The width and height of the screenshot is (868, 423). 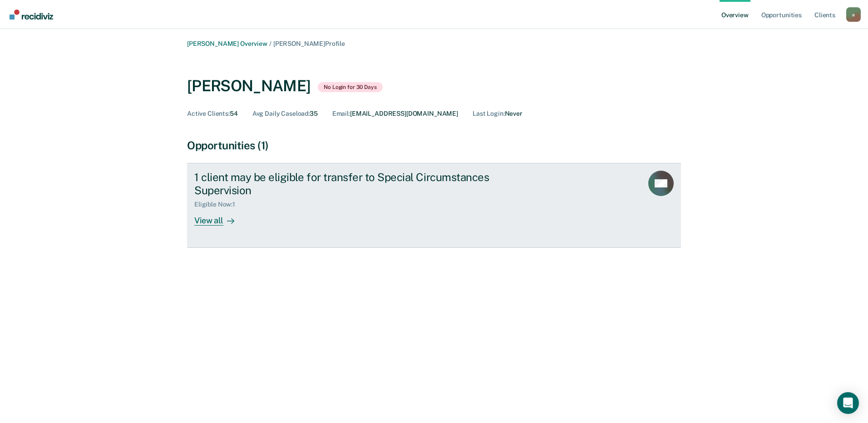 I want to click on div: Never, so click(x=497, y=113).